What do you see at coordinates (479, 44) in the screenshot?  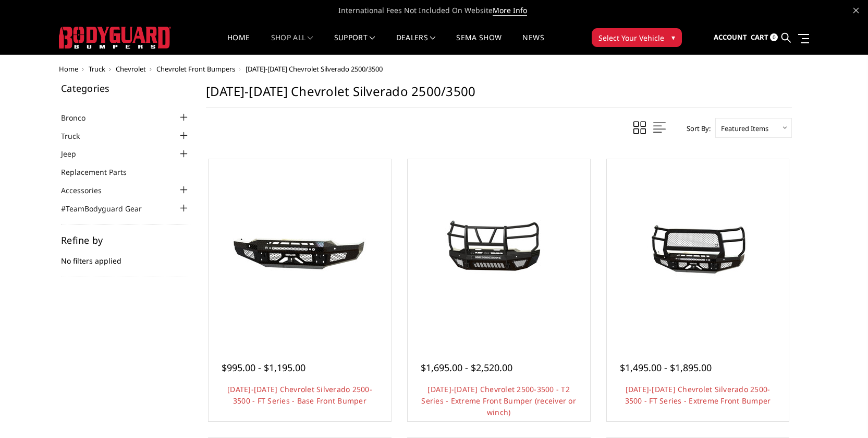 I see `a: SEMA Show` at bounding box center [479, 44].